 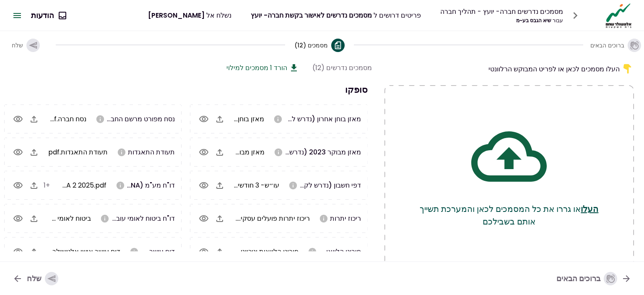 I want to click on svg: במידה ונערכת הנהלת חשבונות כפולה בלבד, so click(x=278, y=119).